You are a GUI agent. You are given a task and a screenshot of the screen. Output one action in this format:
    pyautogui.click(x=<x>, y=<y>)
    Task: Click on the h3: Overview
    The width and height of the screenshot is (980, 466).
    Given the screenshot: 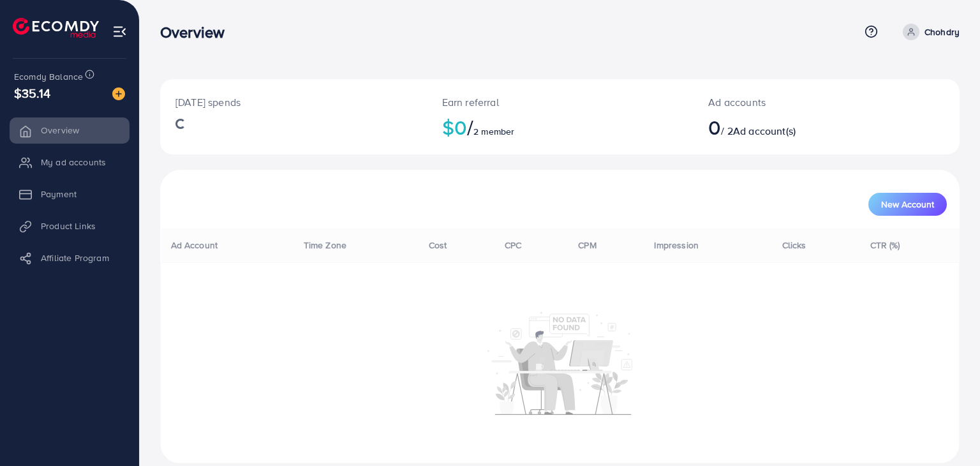 What is the action you would take?
    pyautogui.click(x=197, y=32)
    